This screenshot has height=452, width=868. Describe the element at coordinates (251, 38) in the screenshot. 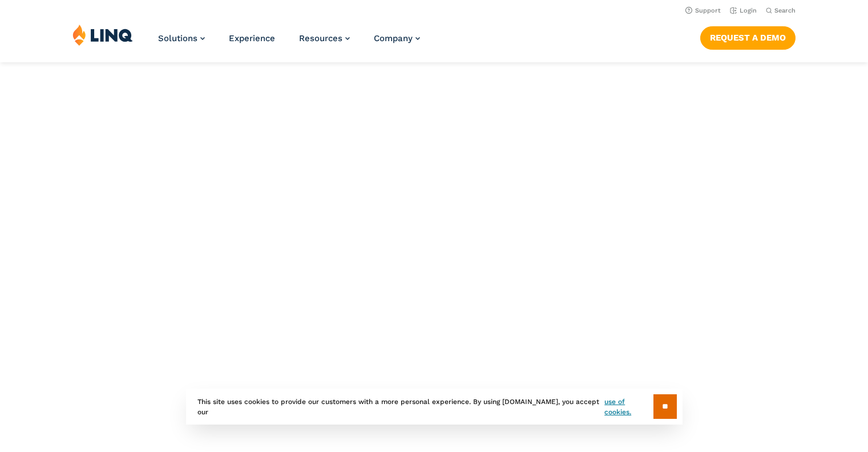

I see `a: Experience` at that location.